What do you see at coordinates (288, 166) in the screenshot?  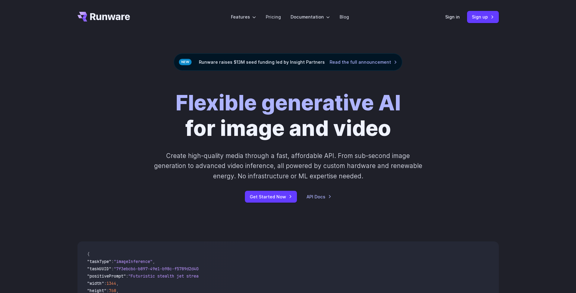 I see `p: Create high-quality media through a fast, affordable API. From sub-second image generation to adv...` at bounding box center [288, 166].